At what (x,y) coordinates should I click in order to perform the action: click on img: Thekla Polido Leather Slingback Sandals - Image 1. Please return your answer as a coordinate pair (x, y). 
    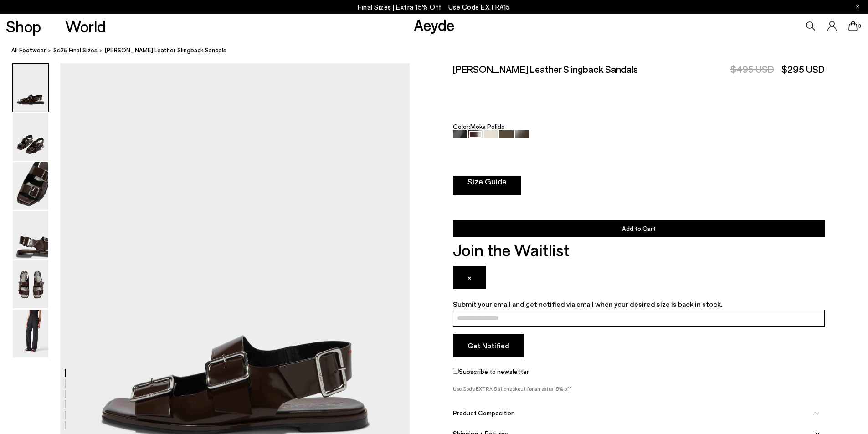
    Looking at the image, I should click on (31, 87).